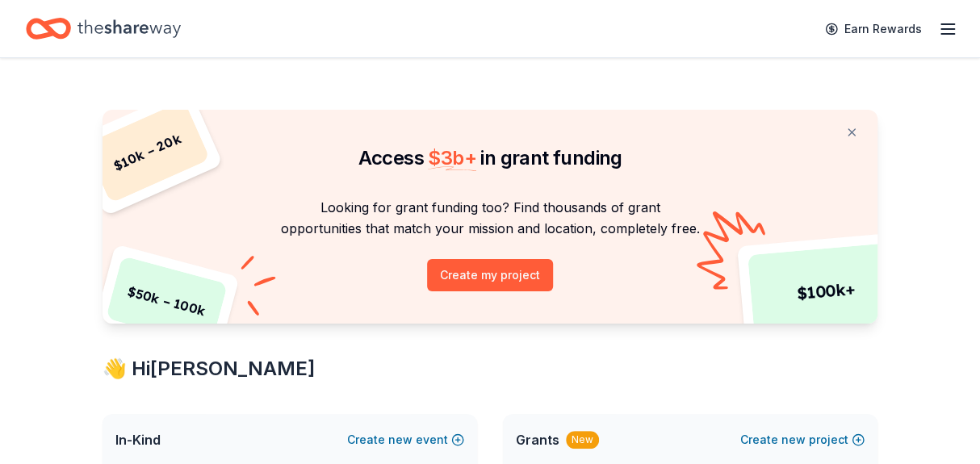  Describe the element at coordinates (582, 440) in the screenshot. I see `div: New` at that location.